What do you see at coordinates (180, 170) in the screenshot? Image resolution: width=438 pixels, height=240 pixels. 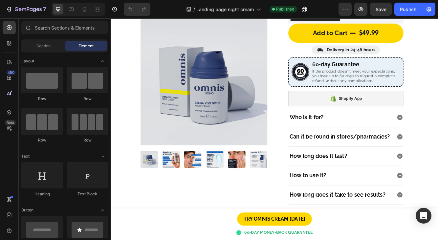 I see `button: Carousel Next Arrow` at bounding box center [180, 170].